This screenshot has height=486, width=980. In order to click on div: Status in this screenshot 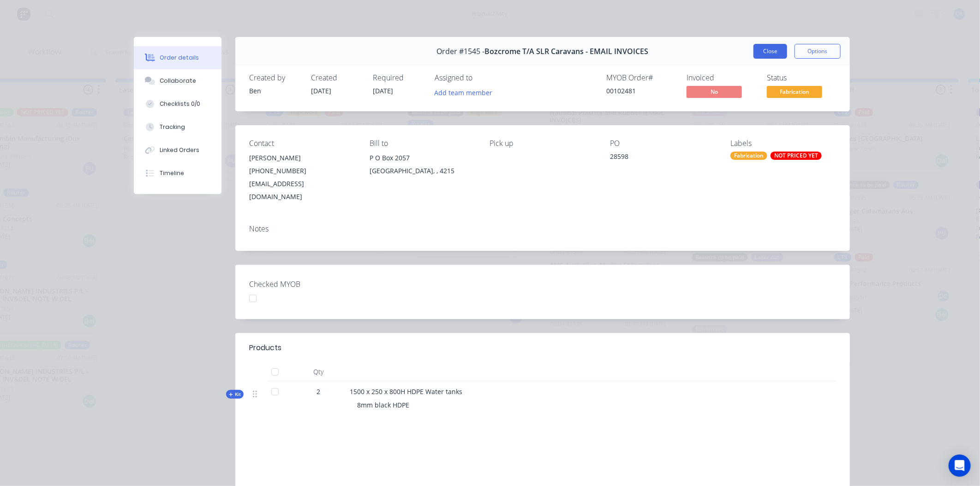, I will do `click(801, 78)`.